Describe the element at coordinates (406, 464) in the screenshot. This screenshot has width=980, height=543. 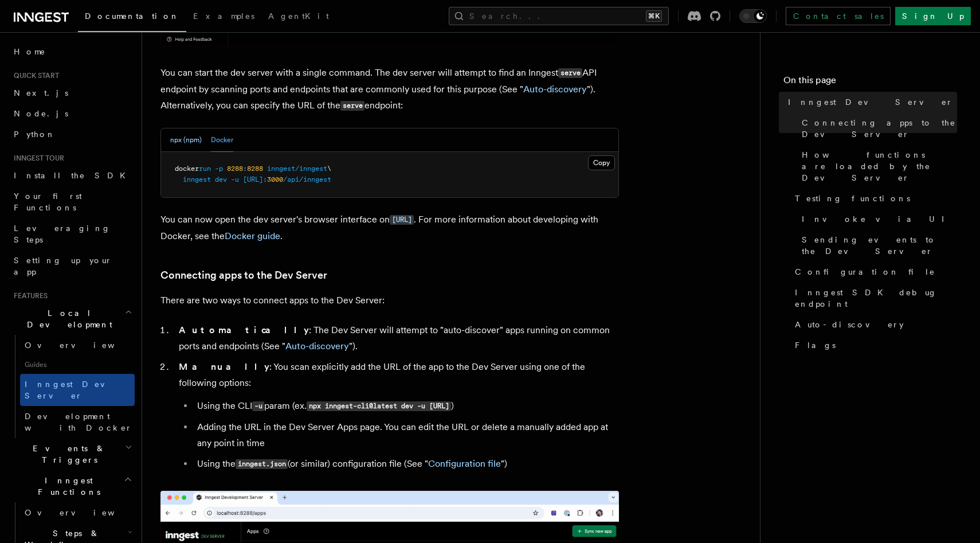
I see `li: Using the (or similar) configuration file (See " ")` at that location.